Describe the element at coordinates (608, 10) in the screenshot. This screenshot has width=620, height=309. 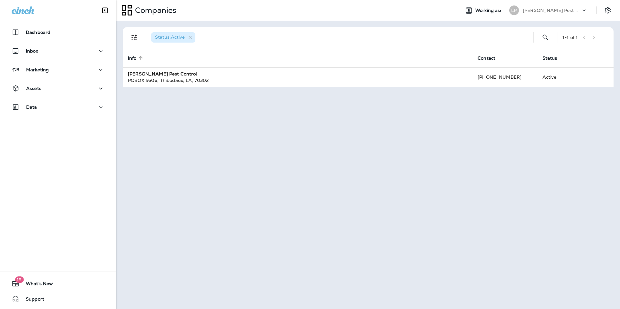
I see `button: Settings` at that location.